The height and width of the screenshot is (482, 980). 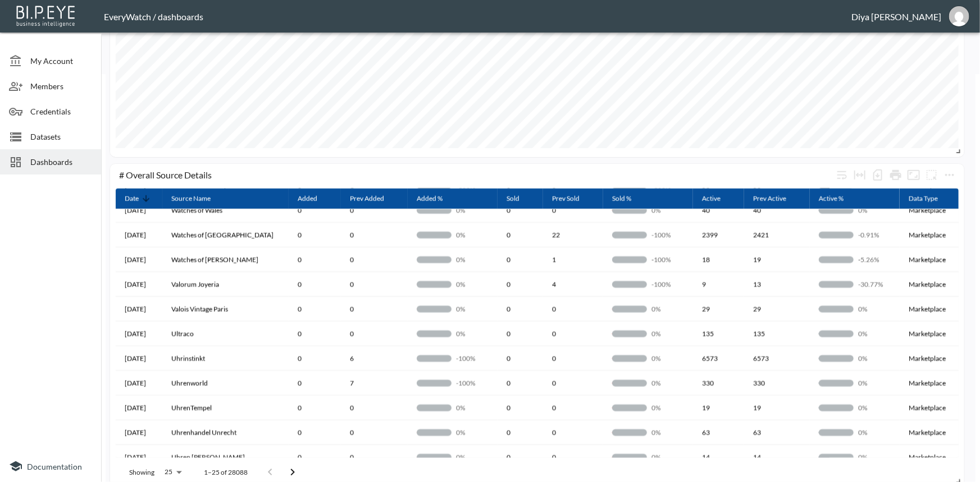 What do you see at coordinates (226, 358) in the screenshot?
I see `th: Uhrinstinkt` at bounding box center [226, 358].